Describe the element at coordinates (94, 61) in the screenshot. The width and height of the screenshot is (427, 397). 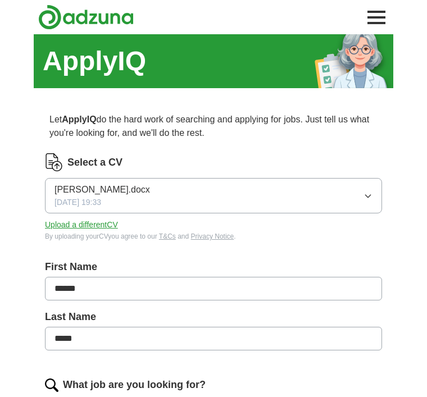
I see `h1: ApplyIQ` at that location.